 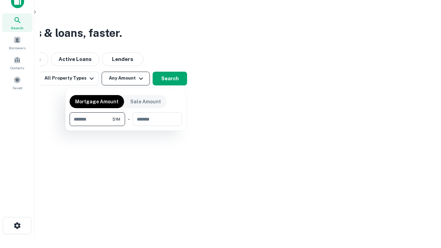 I want to click on div: Chat Widget, so click(x=424, y=209).